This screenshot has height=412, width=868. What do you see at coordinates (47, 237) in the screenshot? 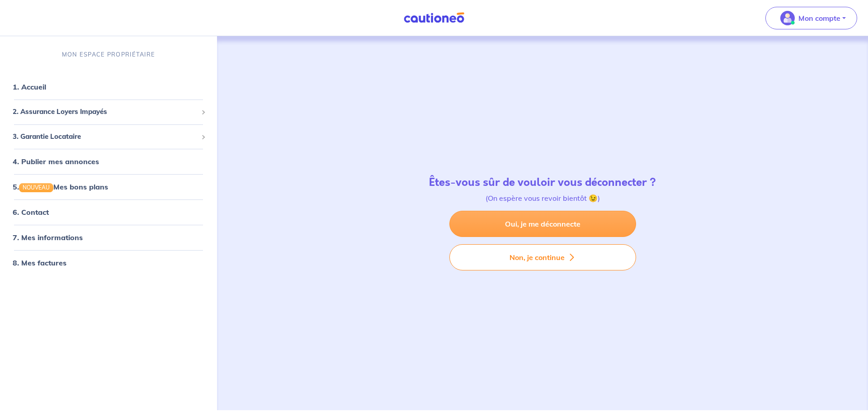
I see `a: 7. Mes informations` at bounding box center [47, 237].